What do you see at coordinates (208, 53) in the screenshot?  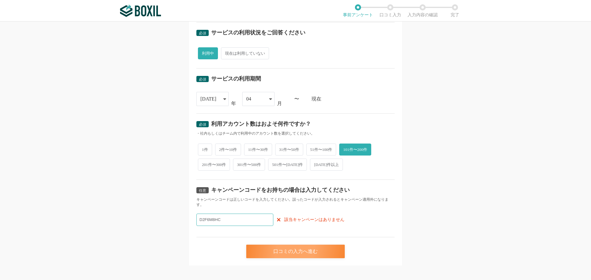 I see `span: 利用中` at bounding box center [208, 53].